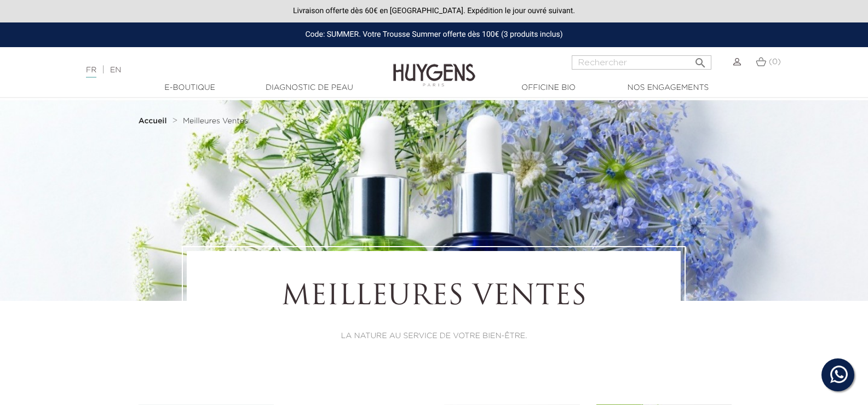 This screenshot has width=868, height=405. Describe the element at coordinates (215, 121) in the screenshot. I see `span: Meilleures Ventes` at that location.